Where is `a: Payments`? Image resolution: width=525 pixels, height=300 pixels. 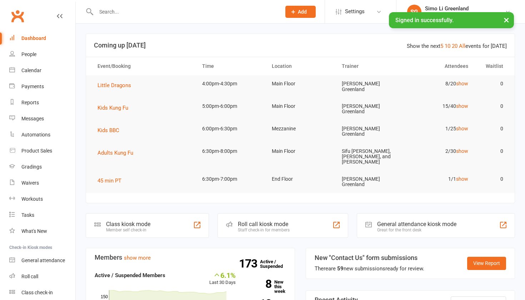 a: Payments is located at coordinates (42, 86).